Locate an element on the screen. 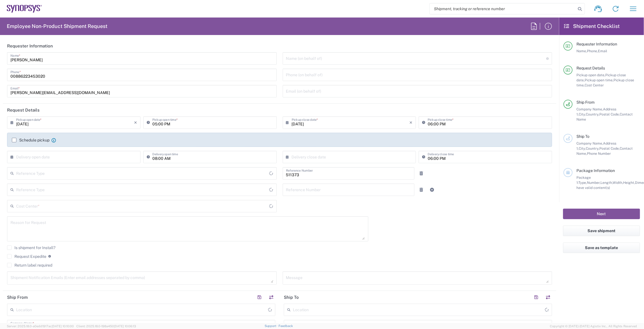 The height and width of the screenshot is (329, 644). span: Phone Number is located at coordinates (598, 154).